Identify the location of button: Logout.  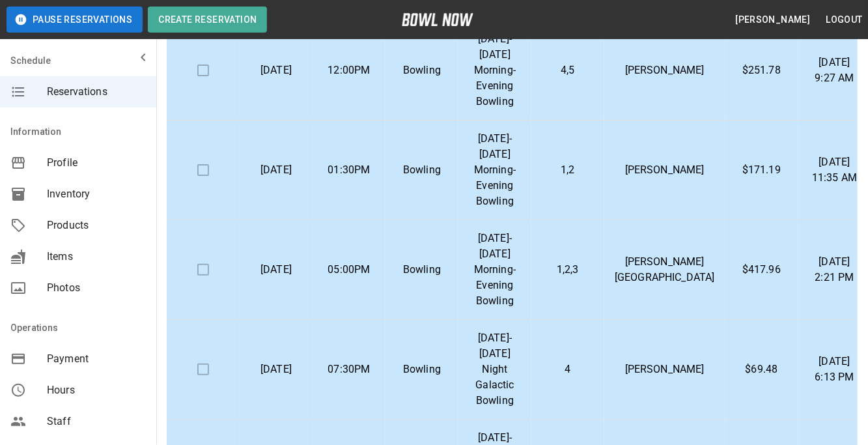
(845, 20).